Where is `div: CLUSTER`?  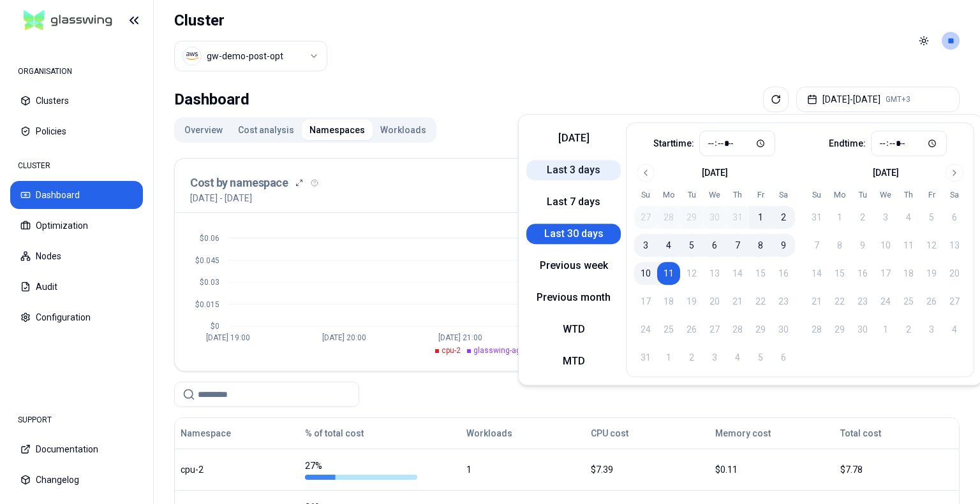 div: CLUSTER is located at coordinates (76, 165).